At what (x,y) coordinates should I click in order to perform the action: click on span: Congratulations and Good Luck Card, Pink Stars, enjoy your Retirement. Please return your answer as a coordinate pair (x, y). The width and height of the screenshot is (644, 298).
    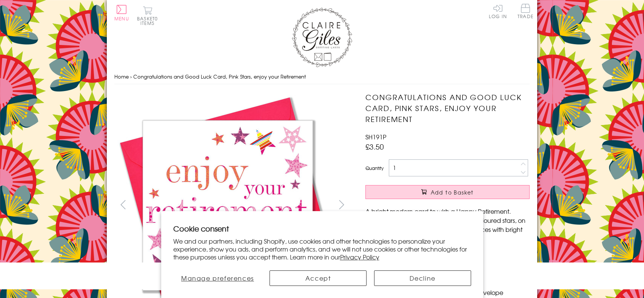
    Looking at the image, I should click on (219, 76).